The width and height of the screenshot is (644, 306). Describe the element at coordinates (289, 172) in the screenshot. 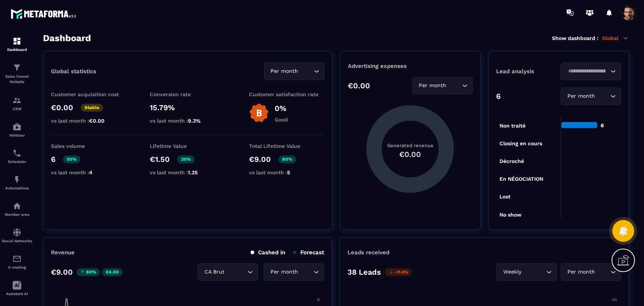

I see `span: 5` at that location.